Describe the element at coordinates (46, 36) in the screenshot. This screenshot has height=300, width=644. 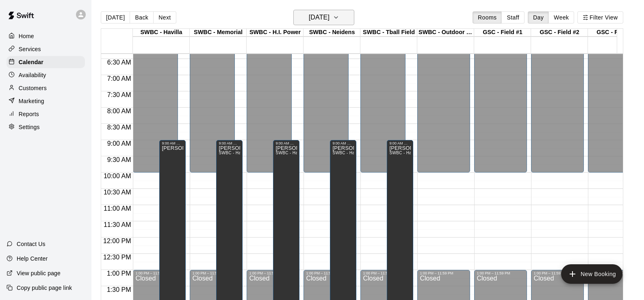
I see `a: Home` at that location.